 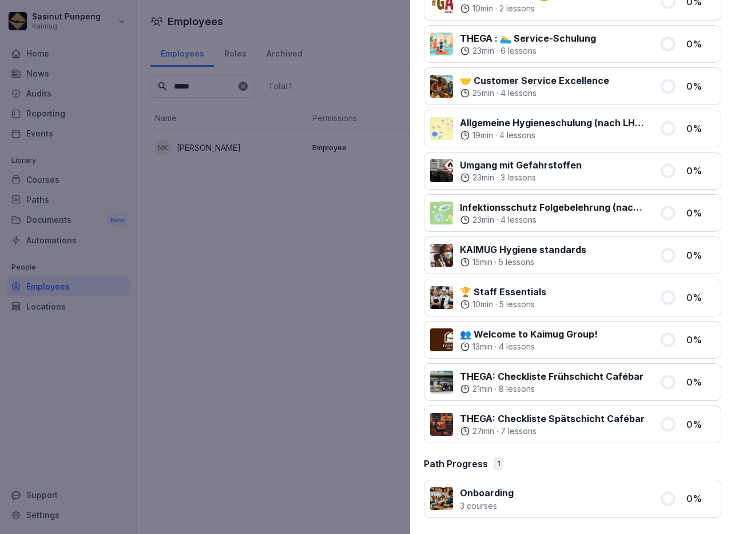 What do you see at coordinates (482, 135) in the screenshot?
I see `p: 19 min` at bounding box center [482, 135].